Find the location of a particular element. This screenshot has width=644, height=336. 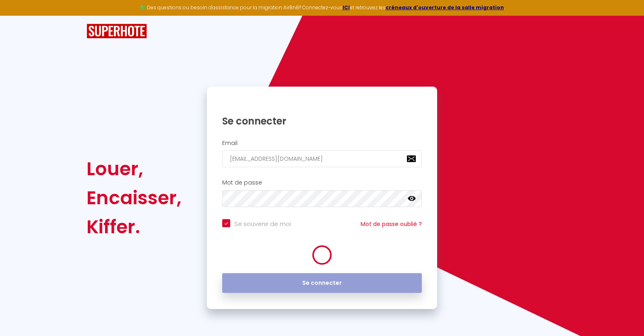

button: Ouvrir le widget de chat LiveChat is located at coordinates (19, 16).